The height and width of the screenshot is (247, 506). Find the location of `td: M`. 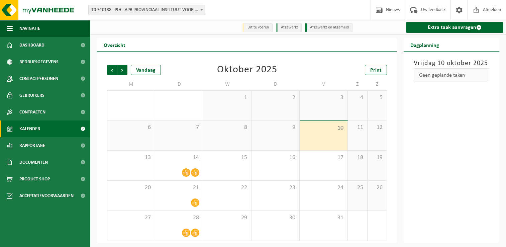

td: M is located at coordinates (131, 84).